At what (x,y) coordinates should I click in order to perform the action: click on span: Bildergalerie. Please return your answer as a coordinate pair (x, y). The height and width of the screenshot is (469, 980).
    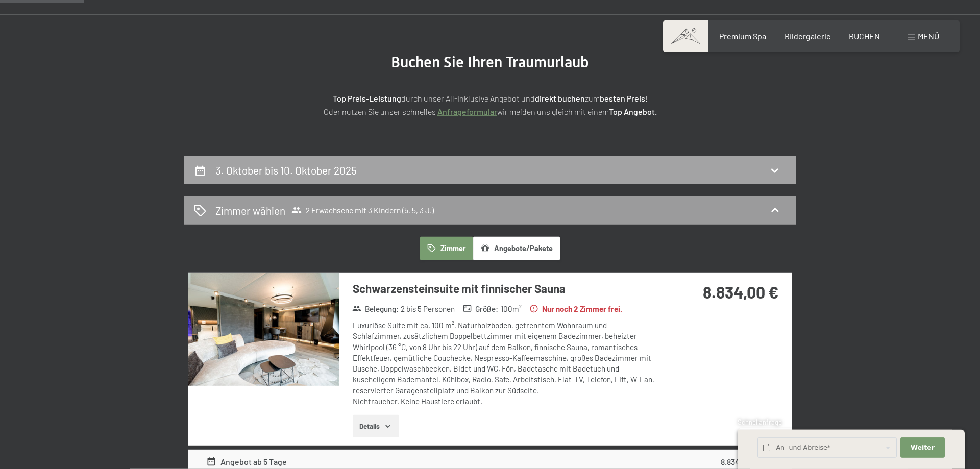
    Looking at the image, I should click on (807, 35).